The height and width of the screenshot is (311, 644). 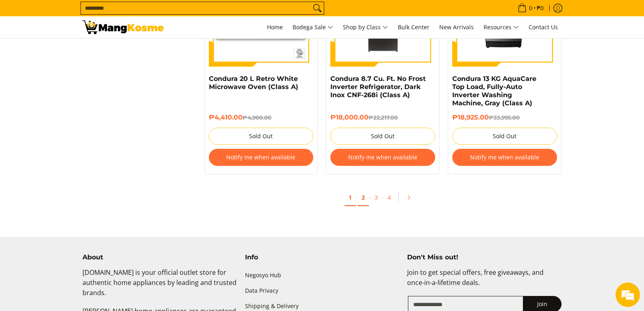 What do you see at coordinates (543, 27) in the screenshot?
I see `span: Contact Us` at bounding box center [543, 27].